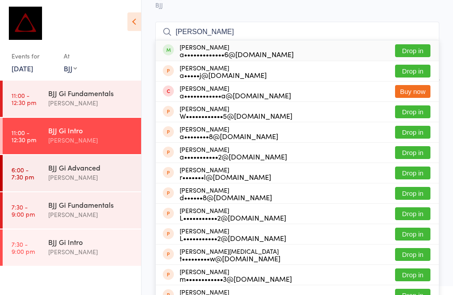  Describe the element at coordinates (297, 32) in the screenshot. I see `input: Search` at that location.